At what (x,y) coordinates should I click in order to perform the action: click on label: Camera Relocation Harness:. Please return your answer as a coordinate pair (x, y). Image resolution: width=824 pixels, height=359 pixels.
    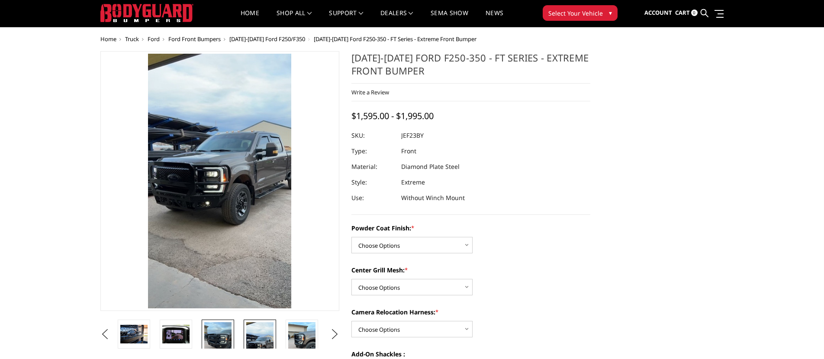
    Looking at the image, I should click on (471, 311).